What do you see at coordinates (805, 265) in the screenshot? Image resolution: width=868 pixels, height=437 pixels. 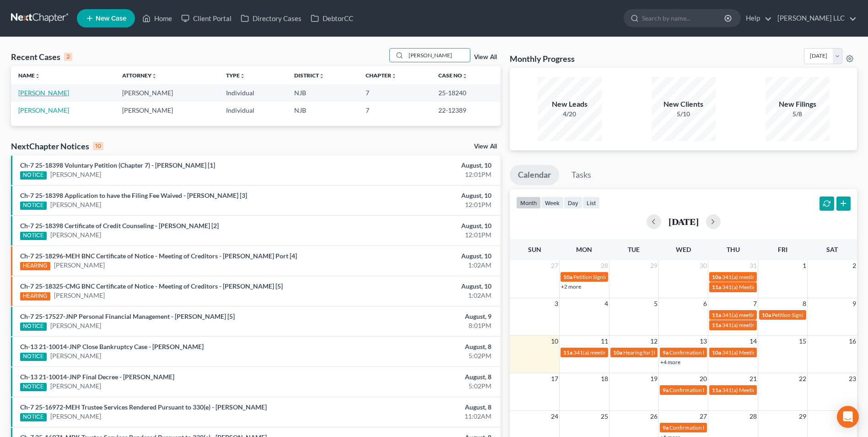 I see `span: 1` at bounding box center [805, 265].